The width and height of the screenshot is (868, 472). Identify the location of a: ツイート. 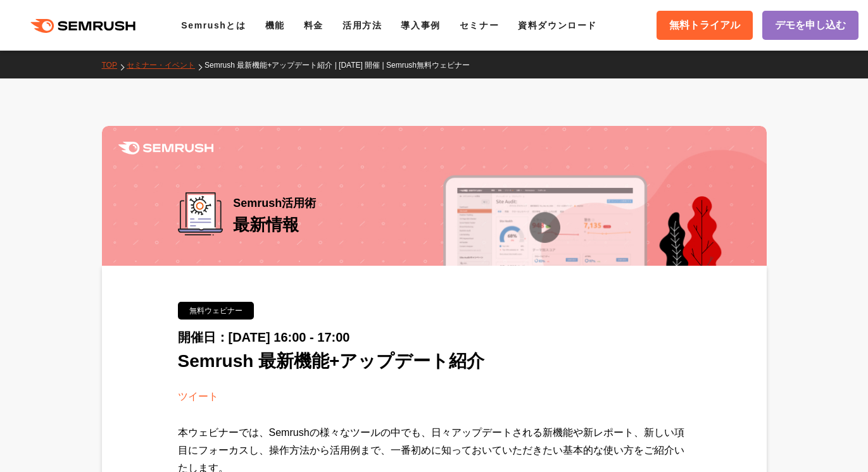
(198, 396).